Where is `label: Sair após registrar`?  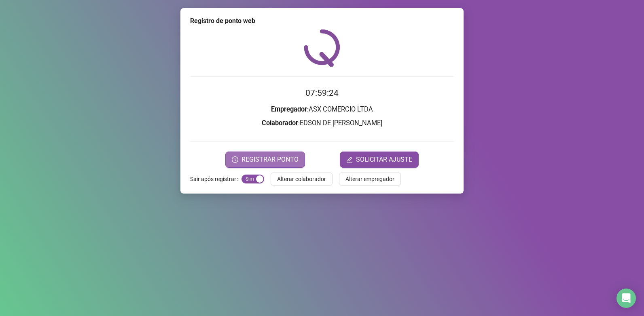 label: Sair após registrar is located at coordinates (216, 179).